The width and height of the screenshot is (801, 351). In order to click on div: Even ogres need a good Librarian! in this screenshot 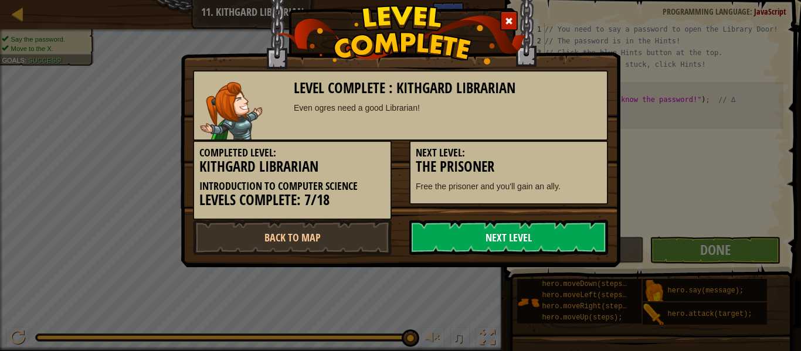, I will do `click(447, 108)`.